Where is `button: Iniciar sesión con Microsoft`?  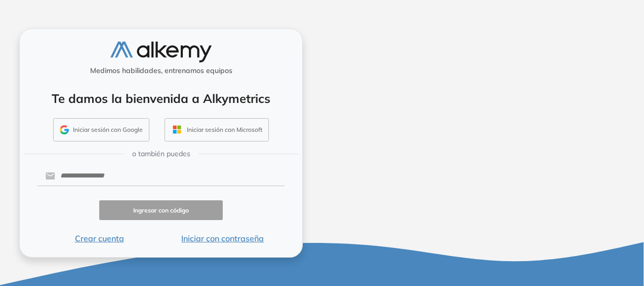 button: Iniciar sesión con Microsoft is located at coordinates (217, 130).